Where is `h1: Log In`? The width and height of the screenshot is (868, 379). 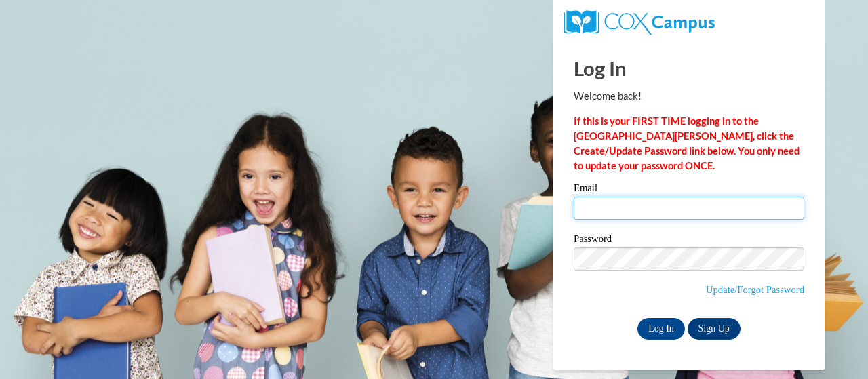 h1: Log In is located at coordinates (689, 68).